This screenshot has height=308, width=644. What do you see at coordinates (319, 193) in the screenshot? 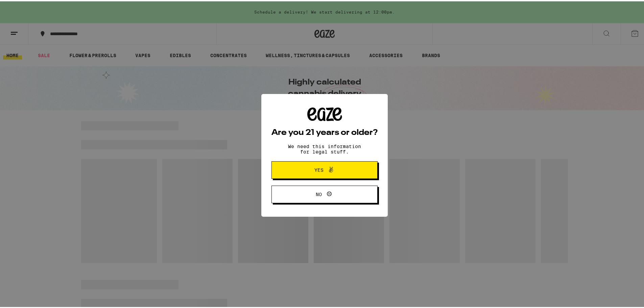
I see `span: No` at bounding box center [319, 193].